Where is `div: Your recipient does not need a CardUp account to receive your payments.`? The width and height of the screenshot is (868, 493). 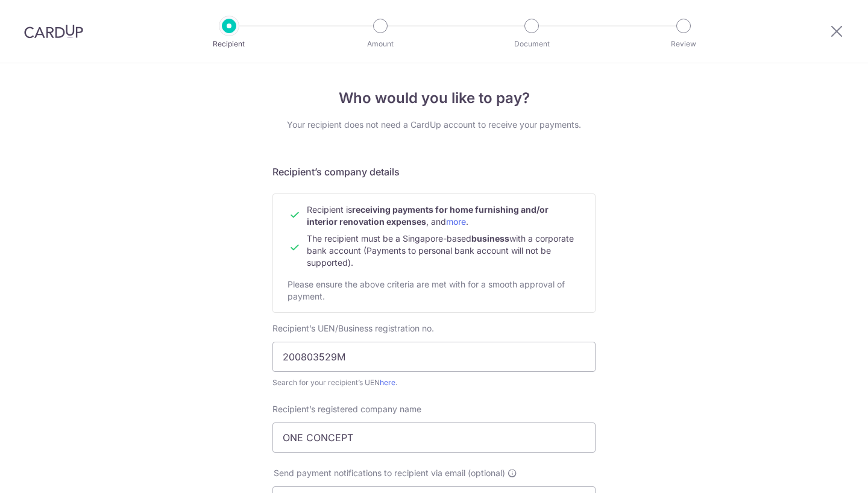 div: Your recipient does not need a CardUp account to receive your payments. is located at coordinates (434, 125).